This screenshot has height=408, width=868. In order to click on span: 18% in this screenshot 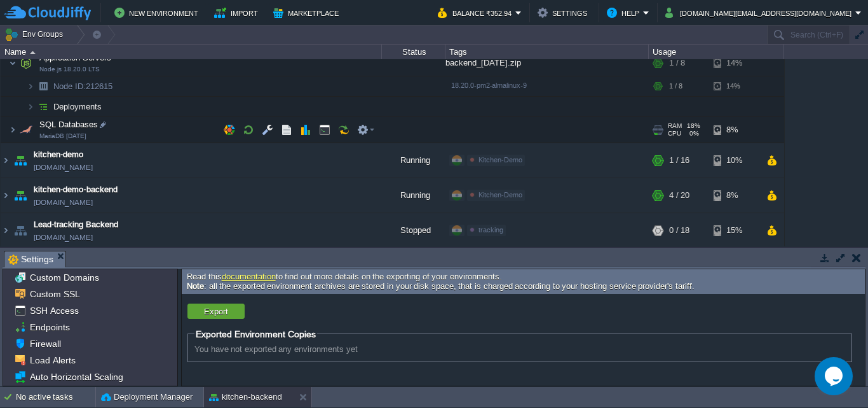, I will do `click(693, 126)`.